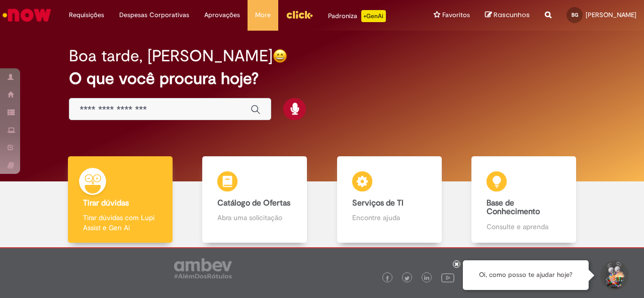 Image resolution: width=644 pixels, height=298 pixels. Describe the element at coordinates (154, 15) in the screenshot. I see `span: Despesas Corporativas` at that location.